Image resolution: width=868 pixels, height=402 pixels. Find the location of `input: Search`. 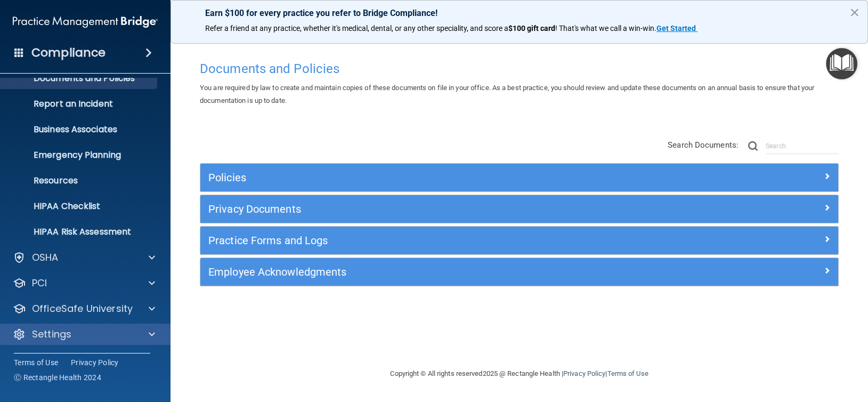

input: Search is located at coordinates (802, 146).